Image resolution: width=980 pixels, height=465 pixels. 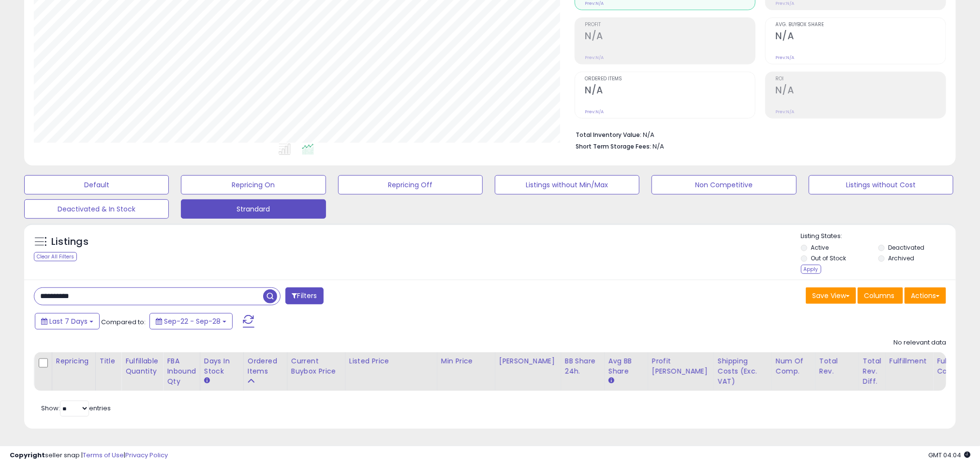 What do you see at coordinates (861, 79) in the screenshot?
I see `span: ROI` at bounding box center [861, 79].